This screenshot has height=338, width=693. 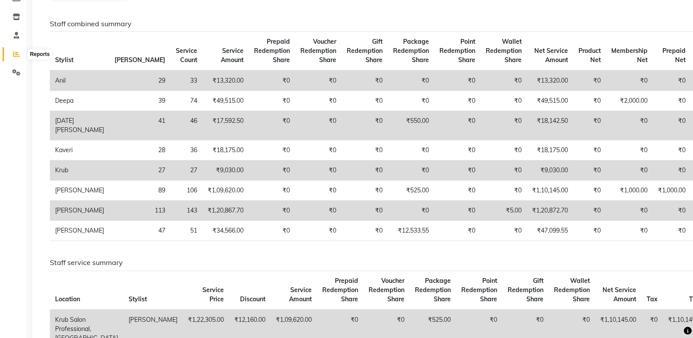 I want to click on span: Location, so click(x=67, y=299).